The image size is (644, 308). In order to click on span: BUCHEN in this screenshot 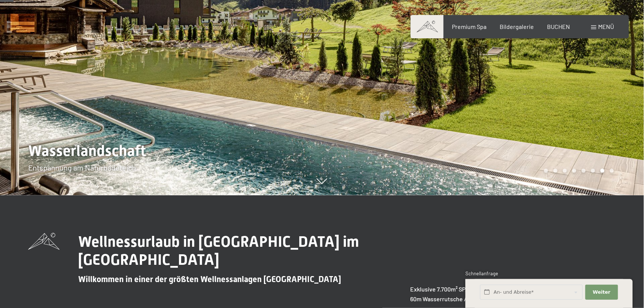, I will do `click(559, 26)`.